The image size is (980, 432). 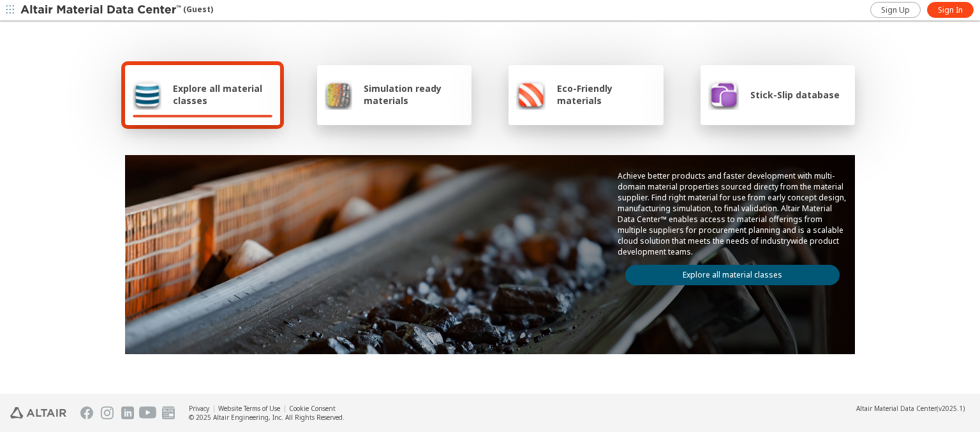 I want to click on span: Simulation ready materials, so click(x=413, y=95).